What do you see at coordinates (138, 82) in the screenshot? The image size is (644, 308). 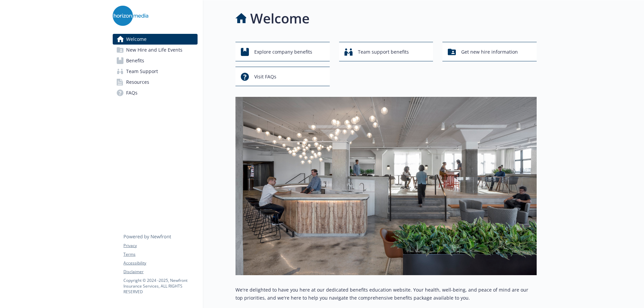 I see `span: Resources` at bounding box center [138, 82].